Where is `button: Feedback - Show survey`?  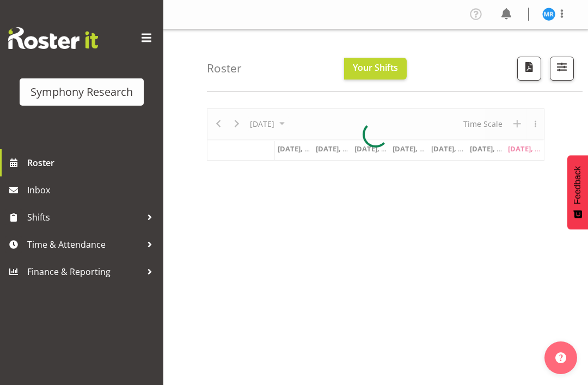
button: Feedback - Show survey is located at coordinates (577, 192).